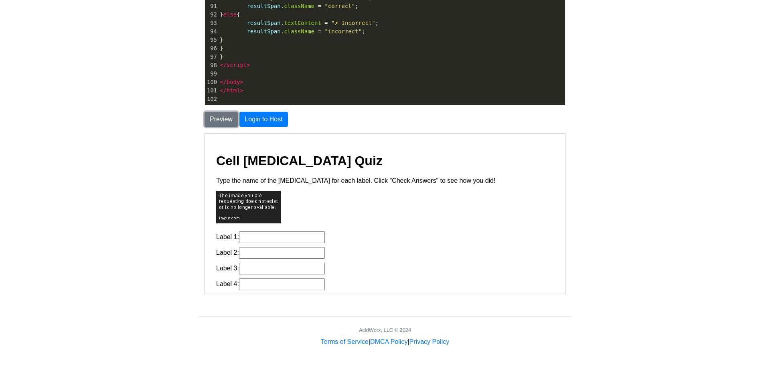  What do you see at coordinates (234, 82) in the screenshot?
I see `span: body` at bounding box center [234, 82].